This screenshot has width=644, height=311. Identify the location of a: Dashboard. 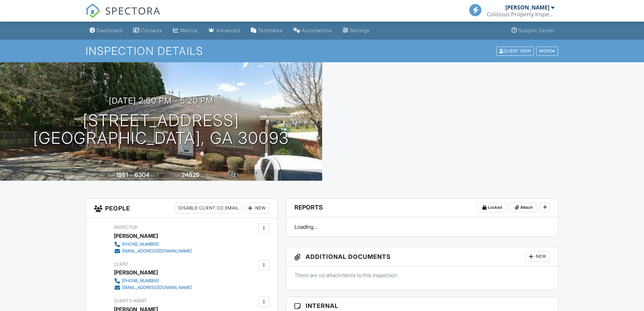
(105, 31).